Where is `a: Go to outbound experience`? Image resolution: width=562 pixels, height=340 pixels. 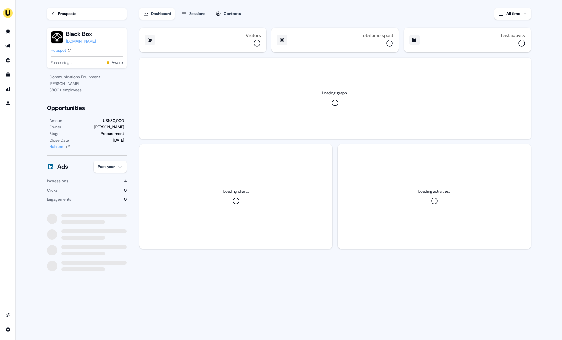 a: Go to outbound experience is located at coordinates (8, 46).